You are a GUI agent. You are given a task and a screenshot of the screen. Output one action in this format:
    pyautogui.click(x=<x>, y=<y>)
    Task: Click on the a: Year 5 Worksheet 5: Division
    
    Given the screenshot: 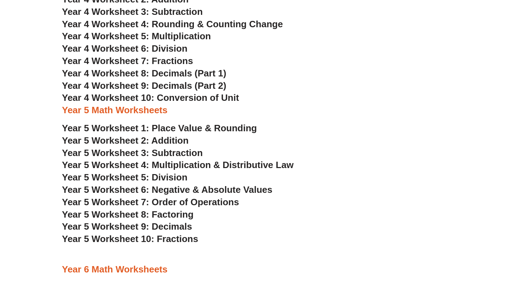 What is the action you would take?
    pyautogui.click(x=124, y=177)
    